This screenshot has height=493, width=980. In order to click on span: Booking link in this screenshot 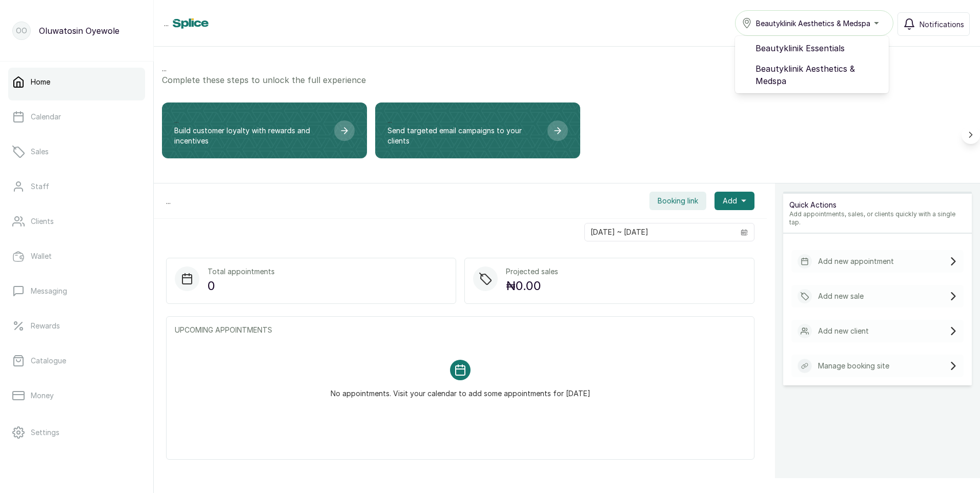, I will do `click(677, 201)`.